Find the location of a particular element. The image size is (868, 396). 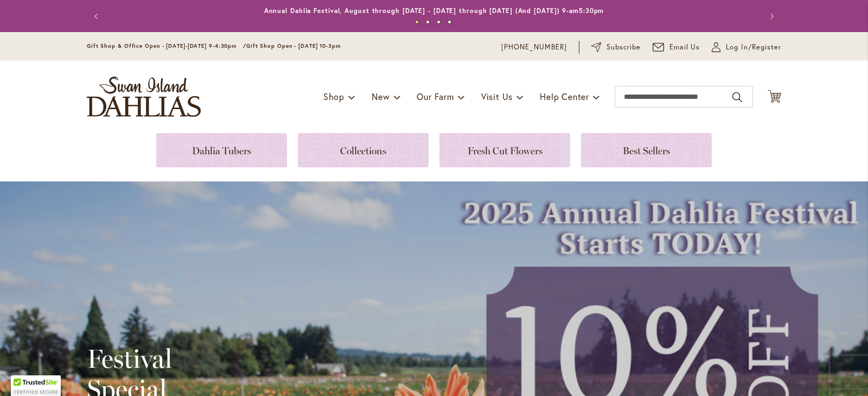

button: Next is located at coordinates (770, 16).